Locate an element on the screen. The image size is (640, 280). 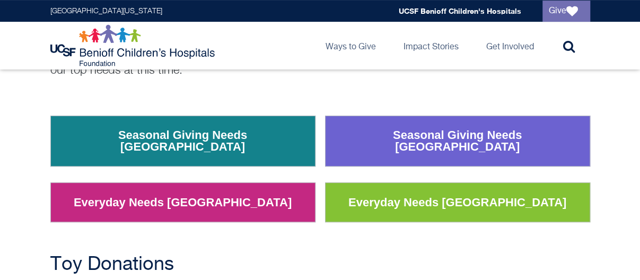
img: Logo for UCSF Benioff Children's Hospitals Foundation is located at coordinates (134, 46).